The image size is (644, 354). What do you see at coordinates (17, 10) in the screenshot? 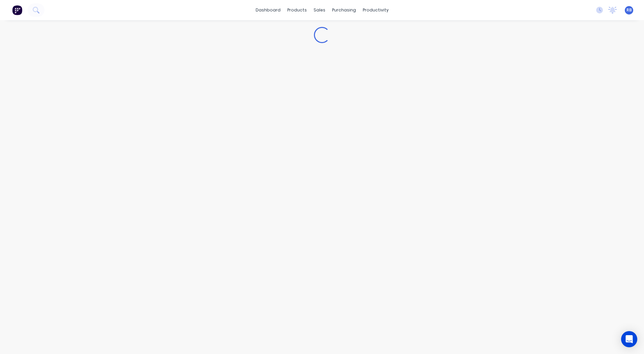
I see `img: Factory` at bounding box center [17, 10].